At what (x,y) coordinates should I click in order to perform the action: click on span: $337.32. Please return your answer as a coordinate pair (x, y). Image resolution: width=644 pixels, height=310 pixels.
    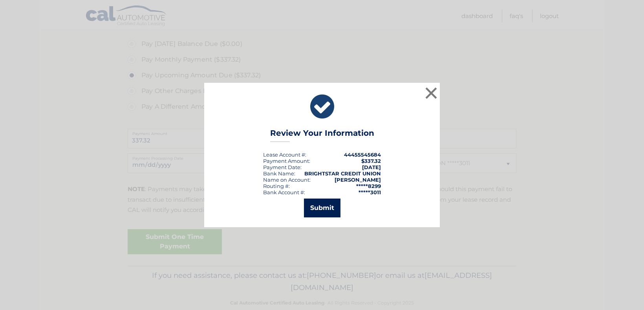
    Looking at the image, I should click on (371, 161).